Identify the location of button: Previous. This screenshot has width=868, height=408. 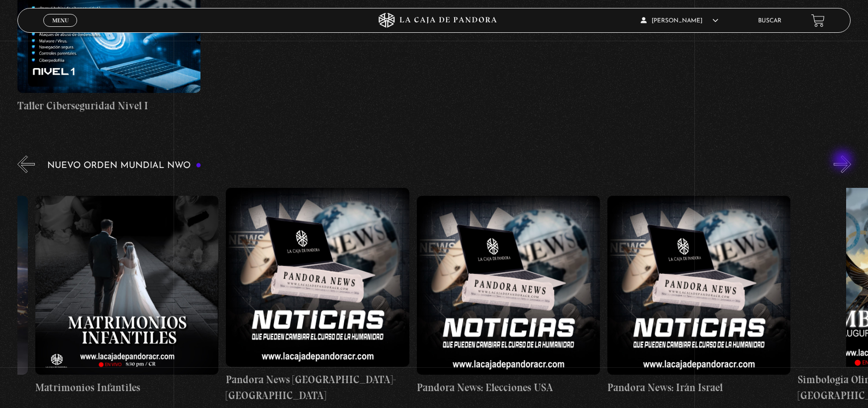
(26, 164).